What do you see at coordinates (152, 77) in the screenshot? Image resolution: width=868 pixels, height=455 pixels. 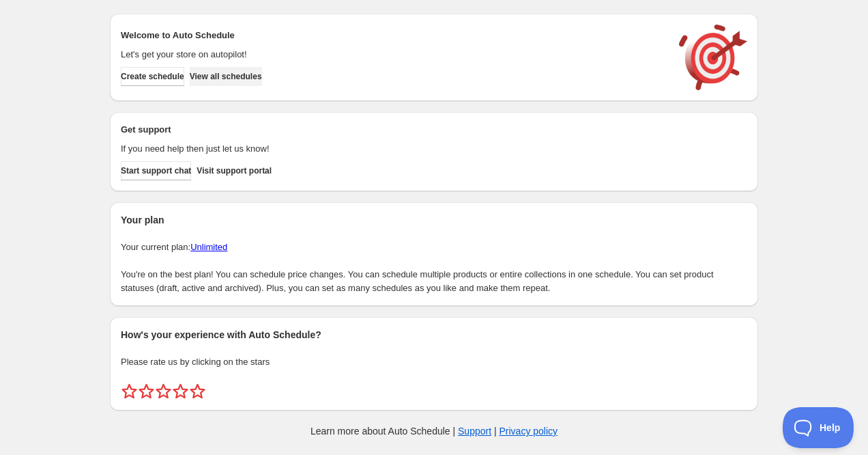 I see `span: Create schedule` at bounding box center [152, 77].